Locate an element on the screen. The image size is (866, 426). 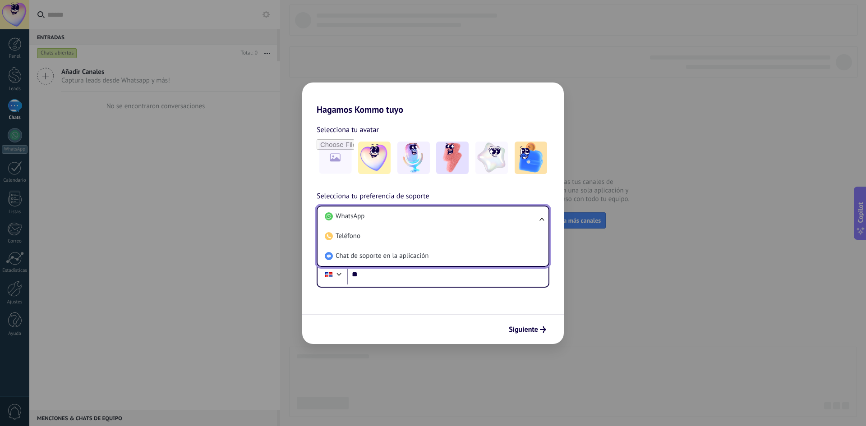
div: Dominican Republic: + 1 is located at coordinates (329, 275).